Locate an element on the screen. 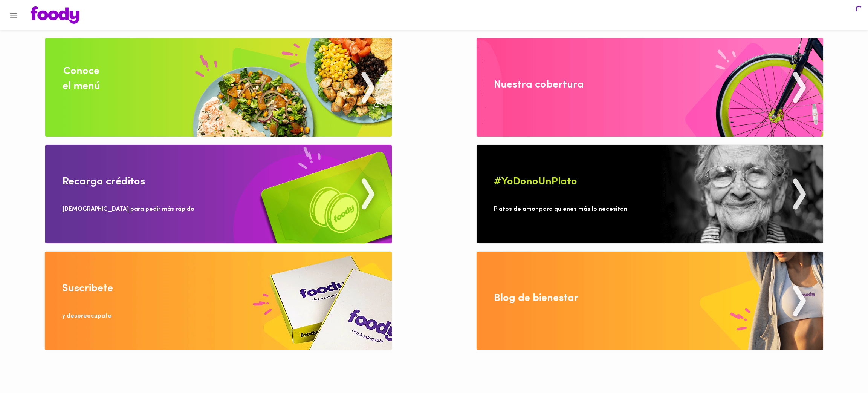 The width and height of the screenshot is (868, 393). div: #YoDonoUnPlato is located at coordinates (535, 182).